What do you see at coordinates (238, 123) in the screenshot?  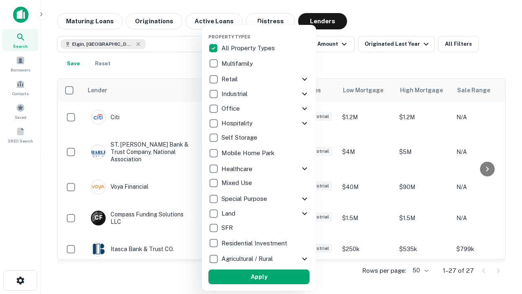 I see `p: Hospitality` at bounding box center [238, 123].